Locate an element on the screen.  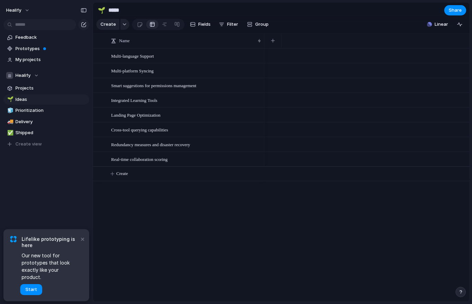
button: Start is located at coordinates (31, 289).